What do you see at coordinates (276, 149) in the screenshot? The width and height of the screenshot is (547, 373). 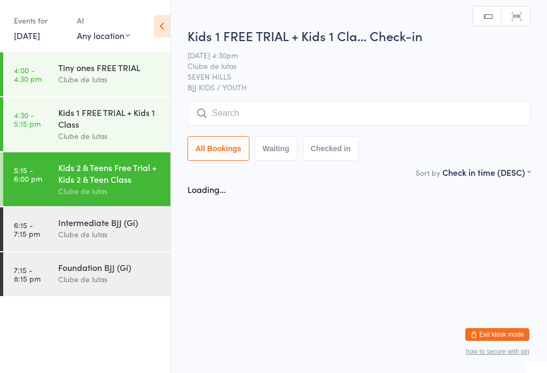 I see `button: Waiting` at bounding box center [276, 149].